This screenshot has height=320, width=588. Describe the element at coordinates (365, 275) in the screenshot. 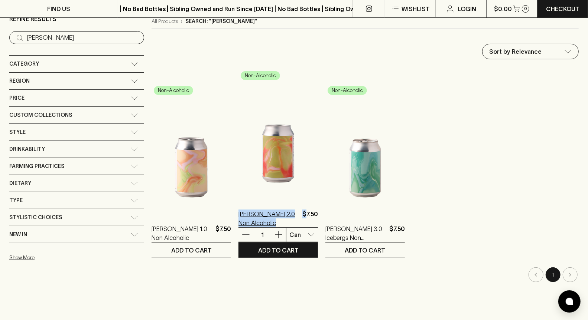

I see `nav: pagination navigation` at that location.